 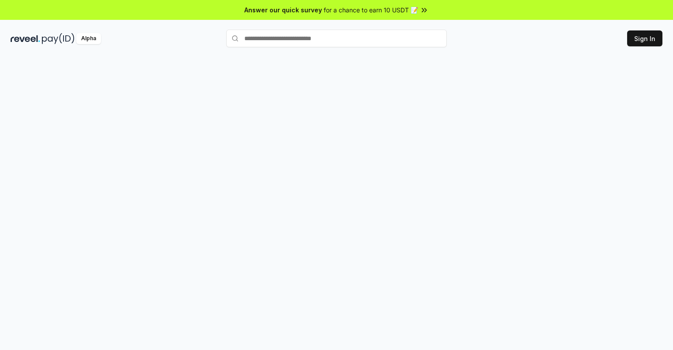 I want to click on span: for a chance to earn 10 USDT 📝, so click(x=371, y=10).